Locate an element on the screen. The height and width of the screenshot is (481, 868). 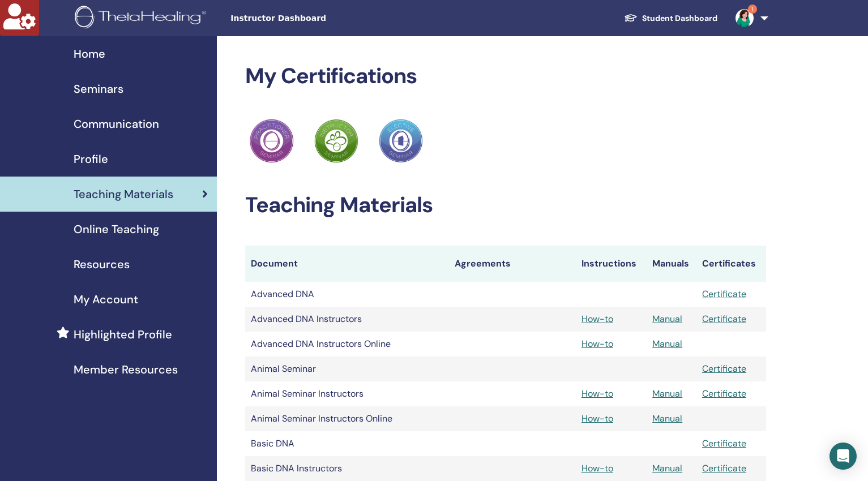
span: Highlighted Profile is located at coordinates (123, 335).